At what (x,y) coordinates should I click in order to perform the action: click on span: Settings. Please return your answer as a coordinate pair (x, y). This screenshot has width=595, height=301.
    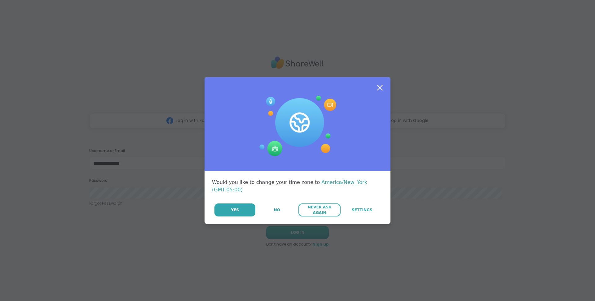
    Looking at the image, I should click on (362, 210).